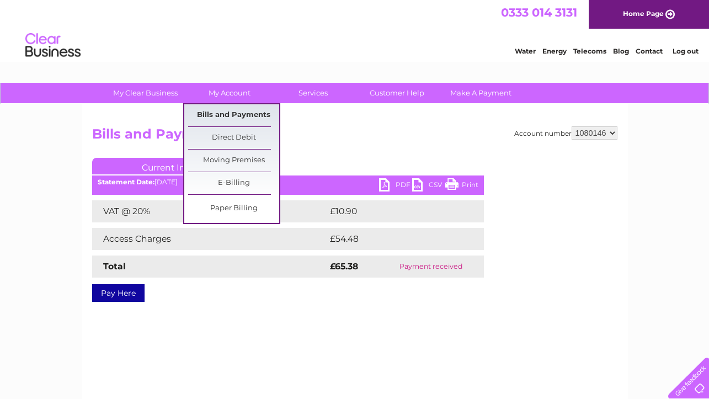 Image resolution: width=709 pixels, height=399 pixels. Describe the element at coordinates (565, 133) in the screenshot. I see `div: Account number` at that location.